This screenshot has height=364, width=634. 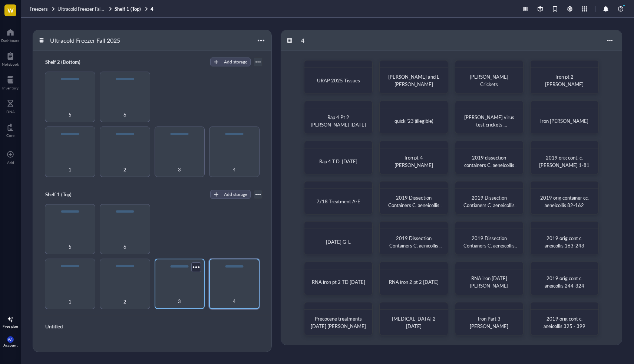 I want to click on span: WL, so click(x=10, y=340).